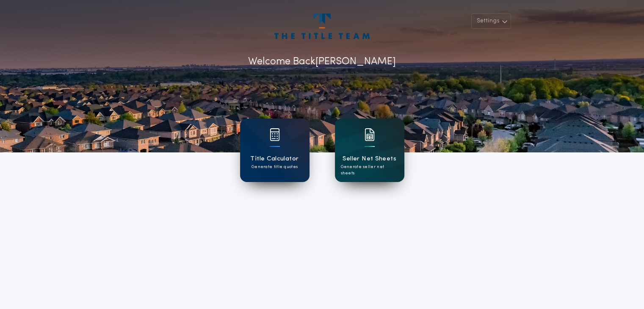 This screenshot has width=644, height=309. Describe the element at coordinates (322, 26) in the screenshot. I see `img: account-logo` at that location.